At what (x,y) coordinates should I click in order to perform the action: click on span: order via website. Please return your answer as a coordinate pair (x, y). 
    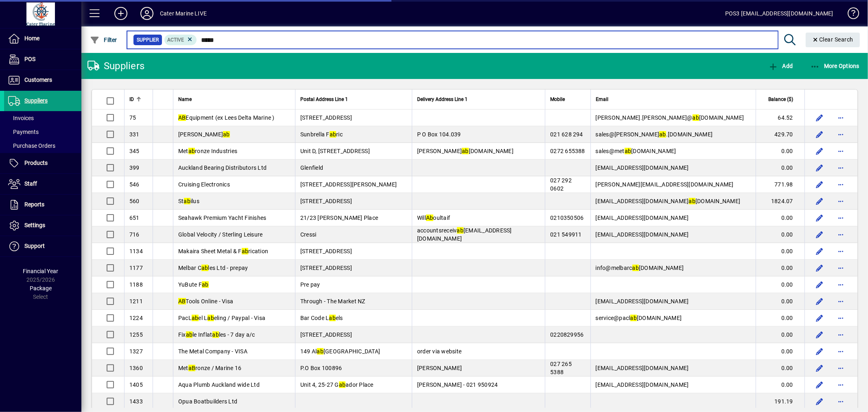
    Looking at the image, I should click on (439, 351).